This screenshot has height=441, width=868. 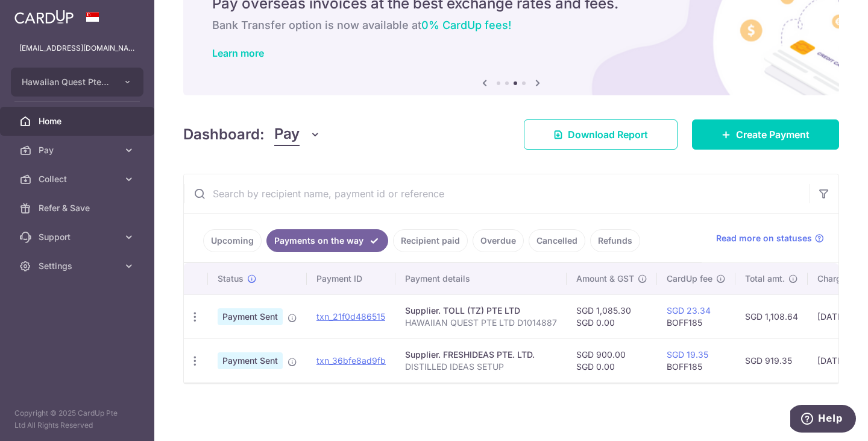 I want to click on h6: Bank Transfer option is now available at, so click(x=511, y=25).